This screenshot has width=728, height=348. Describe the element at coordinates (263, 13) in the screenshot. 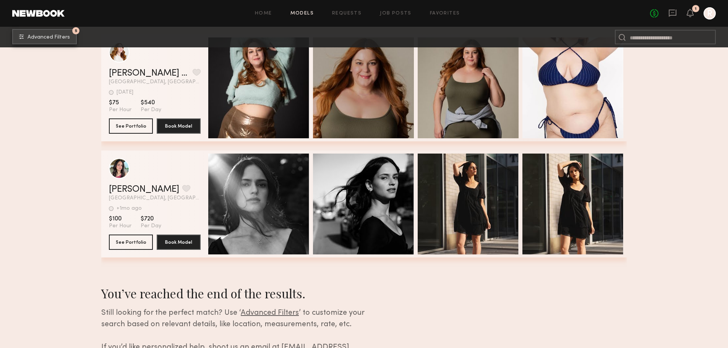

I see `a: Home` at that location.